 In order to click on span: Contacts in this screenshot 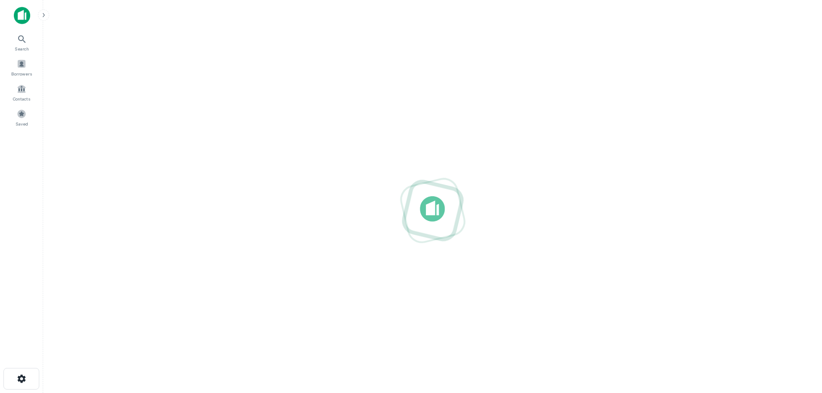, I will do `click(22, 99)`.